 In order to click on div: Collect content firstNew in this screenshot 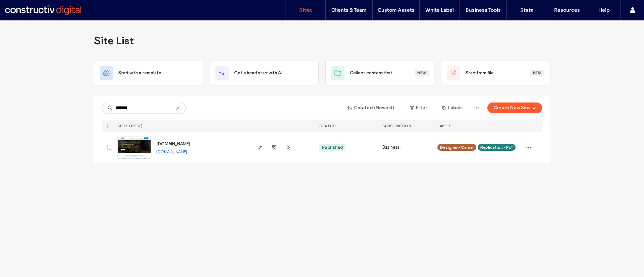, I will do `click(380, 73)`.